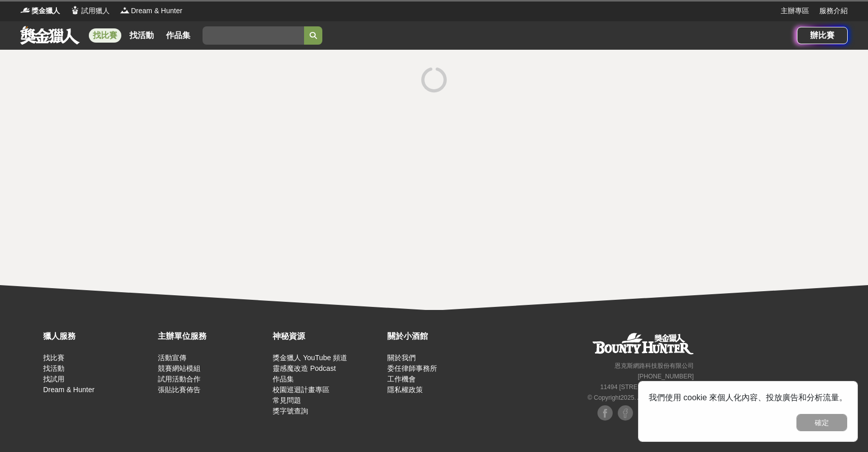 Image resolution: width=868 pixels, height=452 pixels. I want to click on a: Dream & Hunter, so click(68, 390).